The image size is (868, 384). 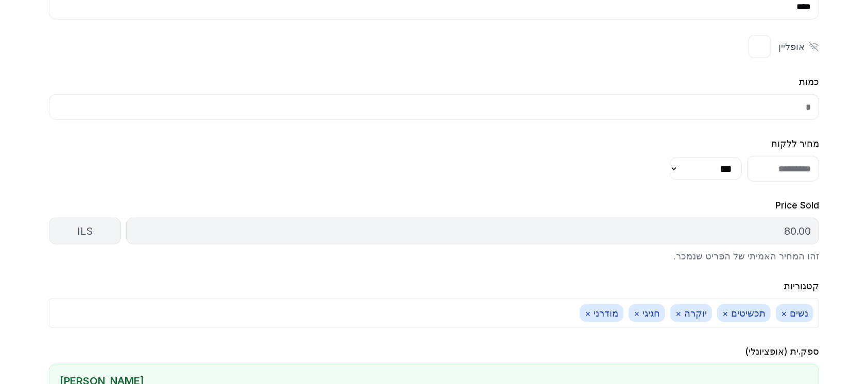 What do you see at coordinates (602, 313) in the screenshot?
I see `span: מודרני` at bounding box center [602, 313].